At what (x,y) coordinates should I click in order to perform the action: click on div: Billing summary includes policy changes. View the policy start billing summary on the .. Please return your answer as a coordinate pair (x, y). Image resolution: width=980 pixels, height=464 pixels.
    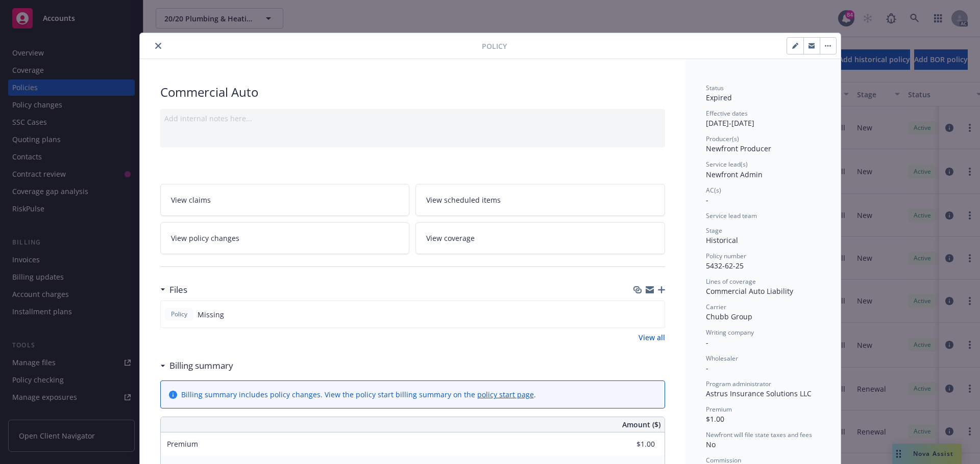
    Looking at the image, I should click on (358, 394).